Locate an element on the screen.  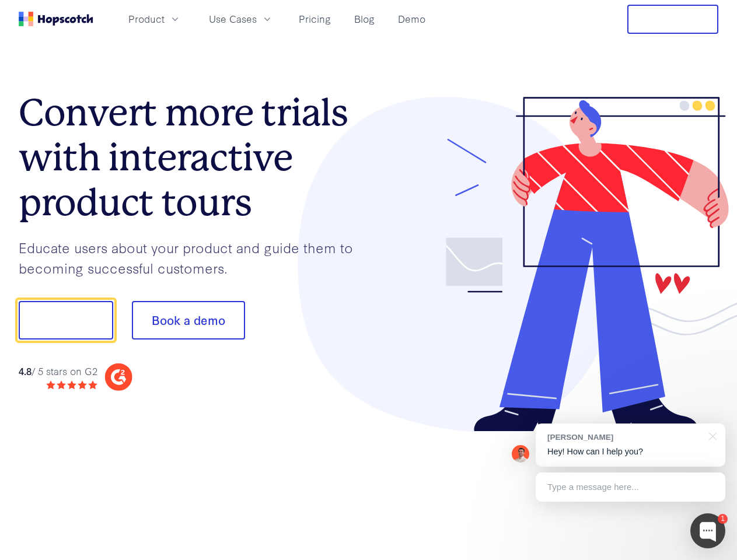
p: Hey! How can I help you? is located at coordinates (630, 452).